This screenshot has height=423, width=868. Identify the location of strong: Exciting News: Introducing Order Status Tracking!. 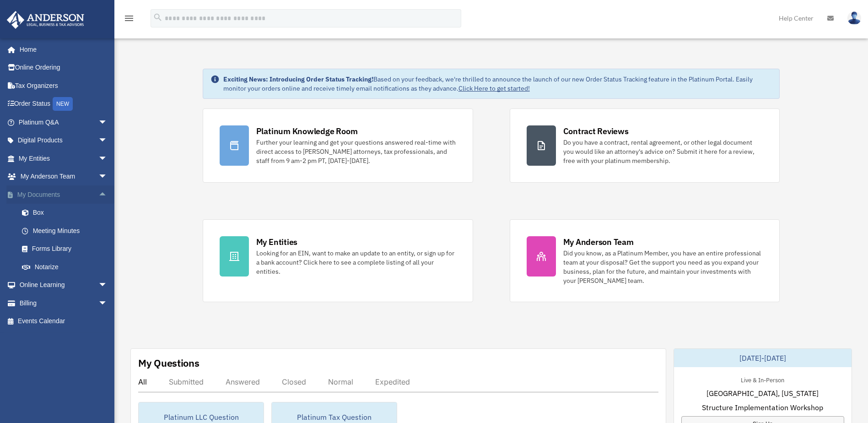
(298, 79).